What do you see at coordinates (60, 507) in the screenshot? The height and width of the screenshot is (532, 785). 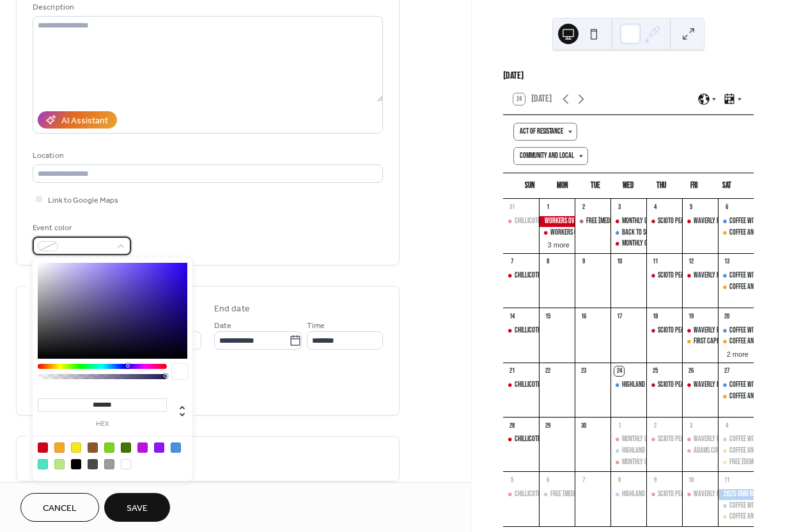 I see `button: Cancel` at bounding box center [60, 507].